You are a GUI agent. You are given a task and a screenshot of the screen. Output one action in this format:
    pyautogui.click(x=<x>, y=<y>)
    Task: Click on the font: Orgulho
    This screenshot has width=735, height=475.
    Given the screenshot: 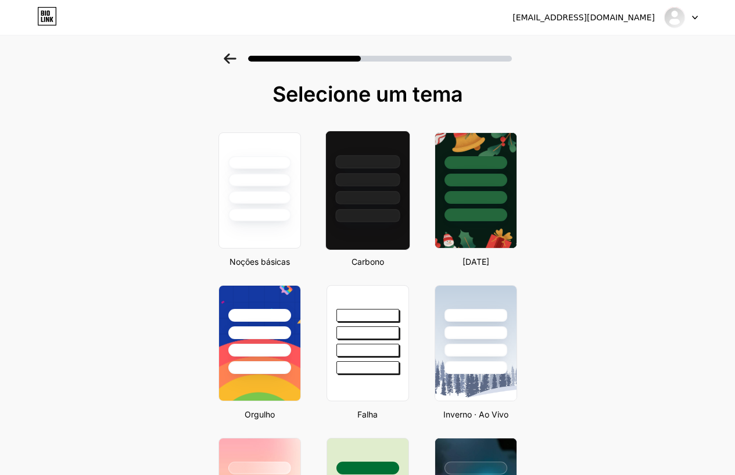 What is the action you would take?
    pyautogui.click(x=260, y=414)
    